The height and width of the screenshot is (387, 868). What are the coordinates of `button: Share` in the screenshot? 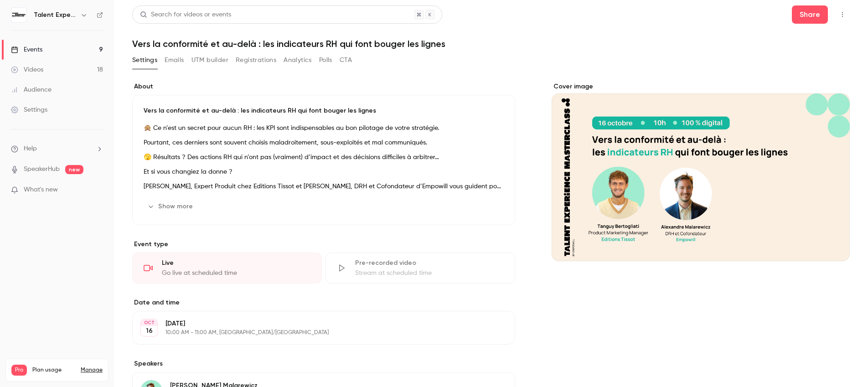 It's located at (810, 14).